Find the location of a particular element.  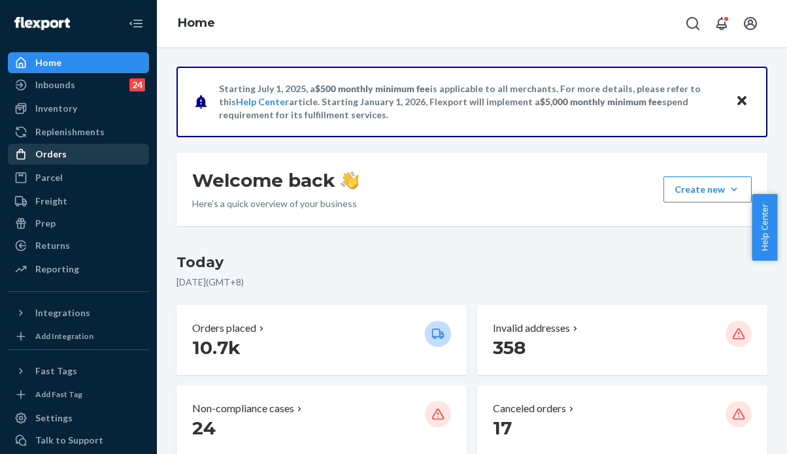

button: Fast Tags is located at coordinates (78, 371).